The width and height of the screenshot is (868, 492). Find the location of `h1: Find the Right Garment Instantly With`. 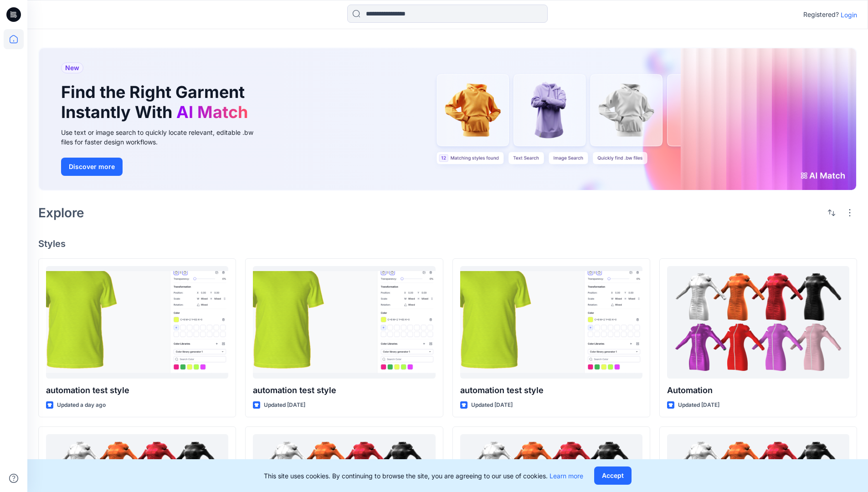

h1: Find the Right Garment Instantly With is located at coordinates (157, 102).